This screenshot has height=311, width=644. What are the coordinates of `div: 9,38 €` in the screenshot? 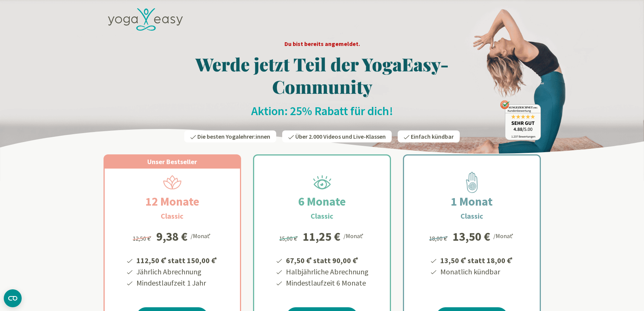 It's located at (172, 237).